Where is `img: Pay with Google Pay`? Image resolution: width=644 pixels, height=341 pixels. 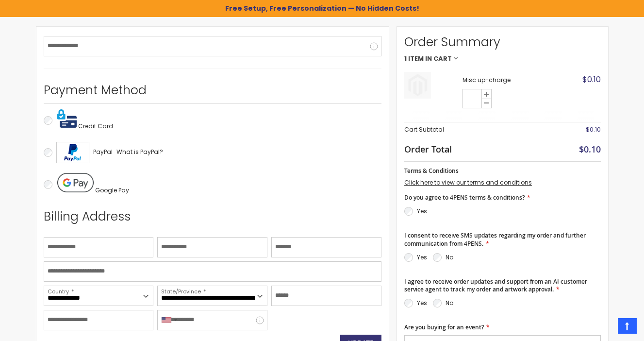
img: Pay with Google Pay is located at coordinates (75, 183).